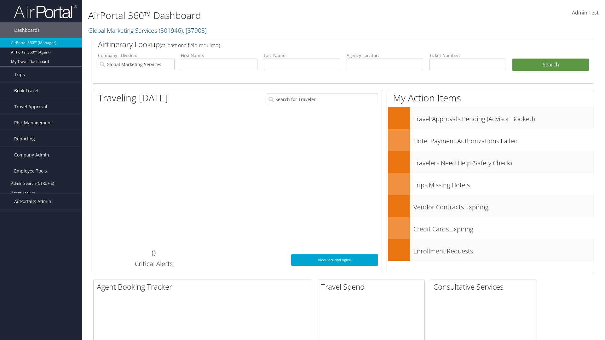 The image size is (605, 340). I want to click on h3: Travel Approvals Pending (Advisor Booked), so click(504, 118).